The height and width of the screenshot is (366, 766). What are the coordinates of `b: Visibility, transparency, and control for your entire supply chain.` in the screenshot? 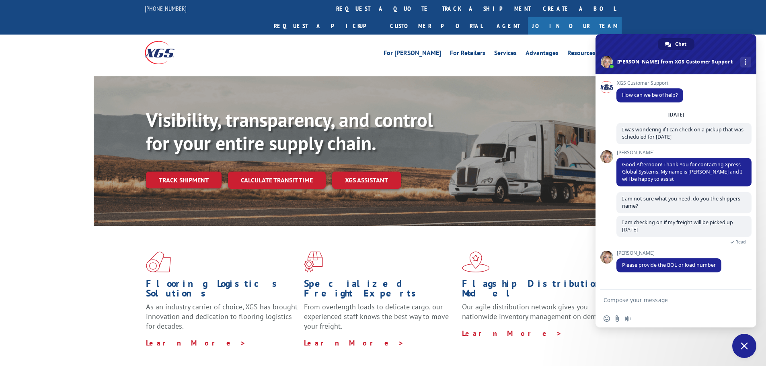 It's located at (289, 131).